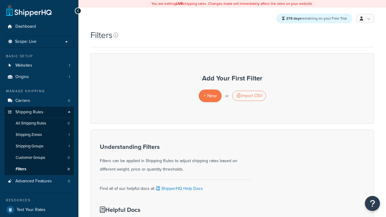 The image size is (386, 217). What do you see at coordinates (31, 210) in the screenshot?
I see `span: Test Your Rates` at bounding box center [31, 210].